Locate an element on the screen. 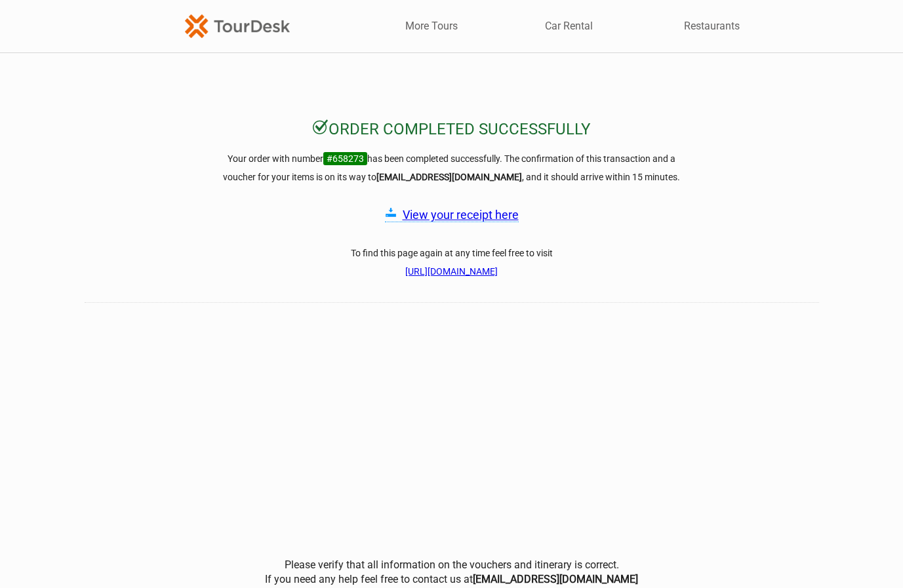  a: View your receipt here is located at coordinates (460, 214).